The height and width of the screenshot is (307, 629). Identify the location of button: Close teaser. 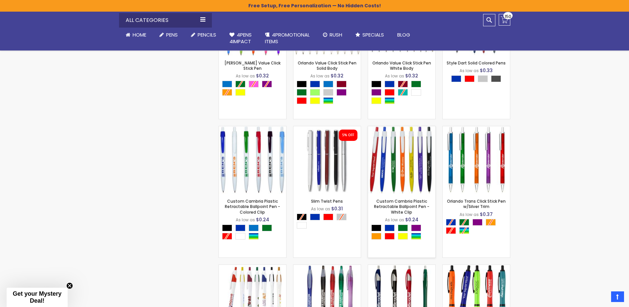
(70, 285).